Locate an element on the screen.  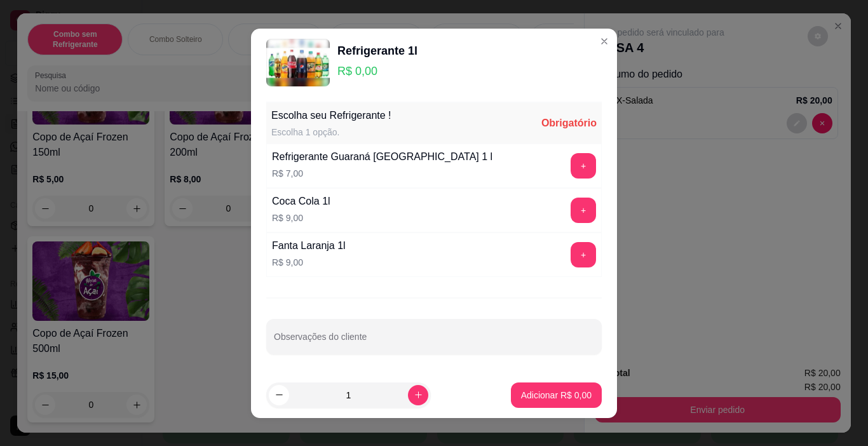
p: Adicionar R$ 0,00 is located at coordinates (556, 395).